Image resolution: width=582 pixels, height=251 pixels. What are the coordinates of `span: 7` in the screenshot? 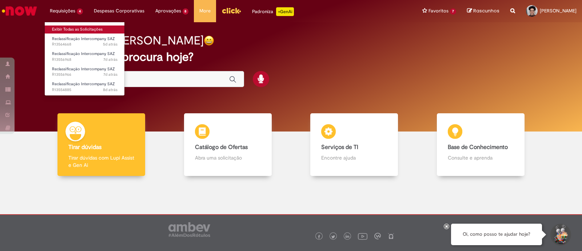 It's located at (453, 11).